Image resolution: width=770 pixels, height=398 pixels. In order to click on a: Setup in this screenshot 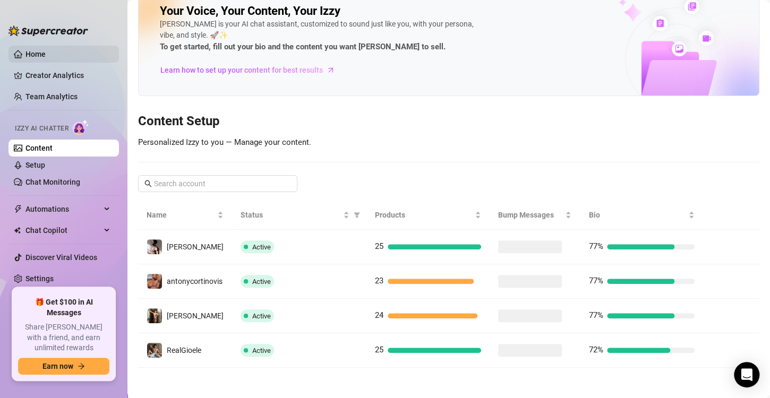, I will do `click(35, 165)`.